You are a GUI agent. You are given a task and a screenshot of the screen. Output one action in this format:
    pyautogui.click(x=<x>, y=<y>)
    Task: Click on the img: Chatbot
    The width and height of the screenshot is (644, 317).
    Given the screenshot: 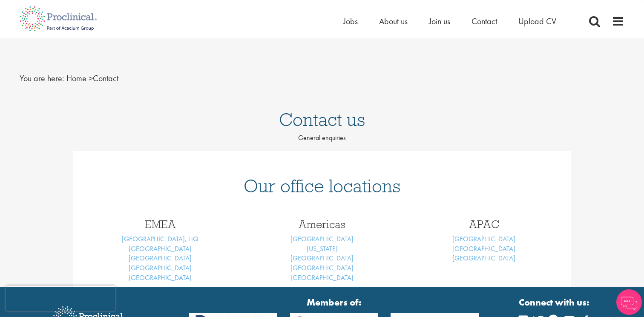 What is the action you would take?
    pyautogui.click(x=629, y=303)
    